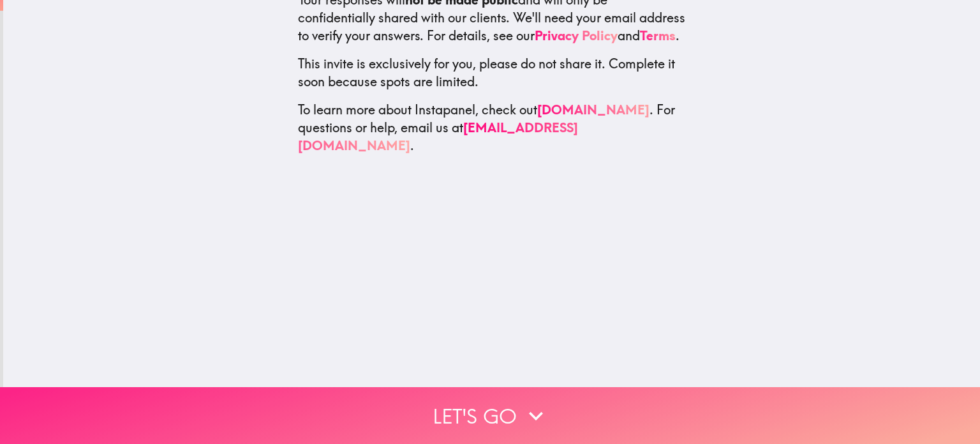  What do you see at coordinates (492, 127) in the screenshot?
I see `p: To learn more about Instapanel, check out . For questions or help, email us at .` at bounding box center [492, 127].